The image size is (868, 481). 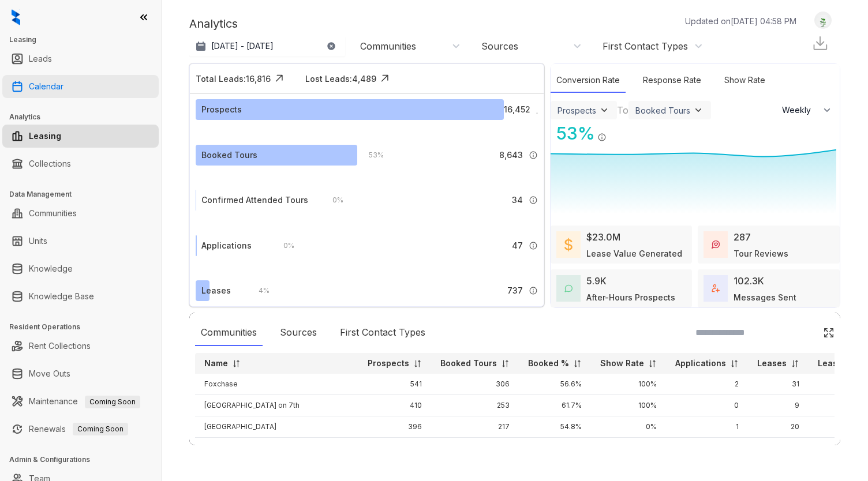 What do you see at coordinates (298, 333) in the screenshot?
I see `div: Sources` at bounding box center [298, 333].